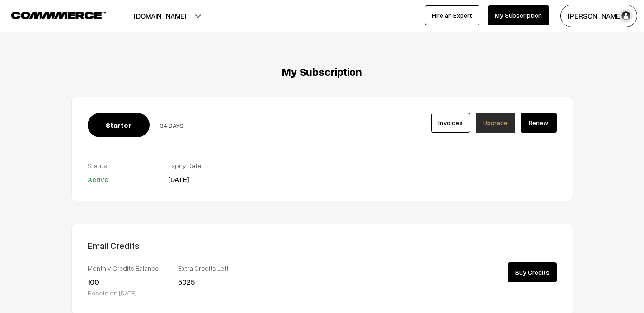  What do you see at coordinates (172, 125) in the screenshot?
I see `span: 34 DAYS` at bounding box center [172, 125].